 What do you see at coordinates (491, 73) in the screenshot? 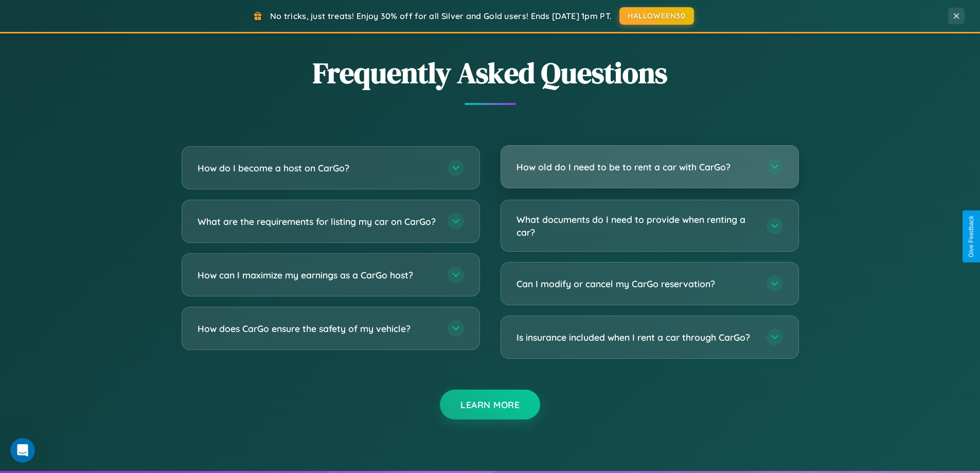
I see `h2: Frequently Asked Questions` at bounding box center [491, 73].